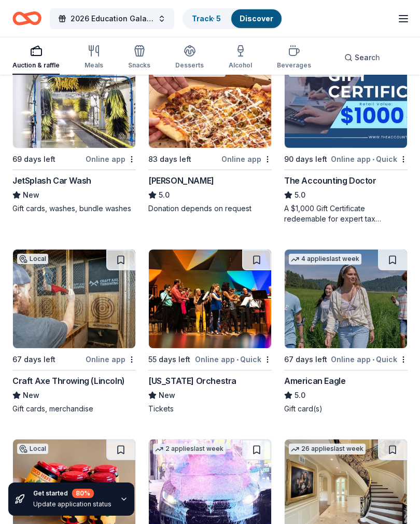 The image size is (420, 524). Describe the element at coordinates (94, 58) in the screenshot. I see `button: Meals` at that location.